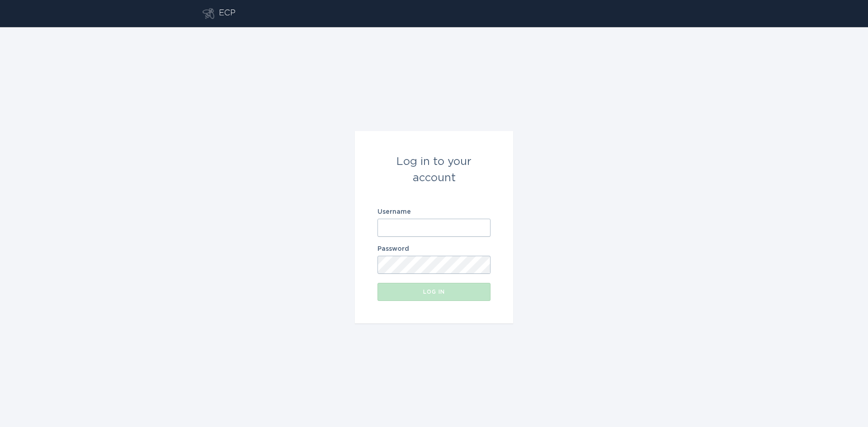 This screenshot has width=868, height=427. What do you see at coordinates (434, 249) in the screenshot?
I see `label: Password` at bounding box center [434, 249].